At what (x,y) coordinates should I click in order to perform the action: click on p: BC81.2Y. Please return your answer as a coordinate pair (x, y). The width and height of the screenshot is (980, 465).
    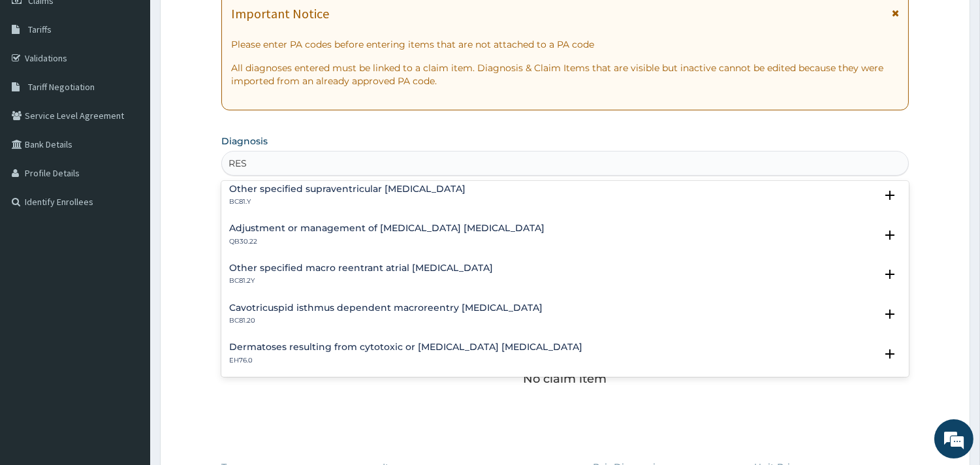
    Looking at the image, I should click on (361, 281).